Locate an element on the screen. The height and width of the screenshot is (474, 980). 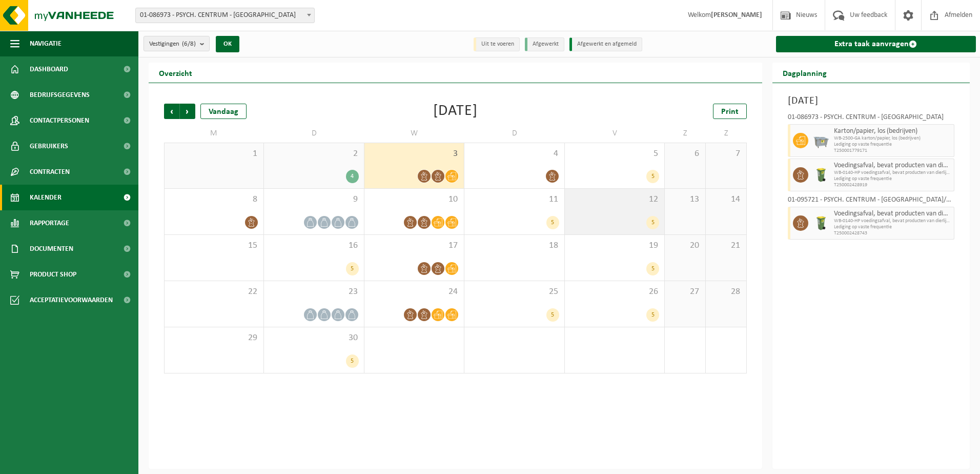
span: 17 is located at coordinates (415, 245).